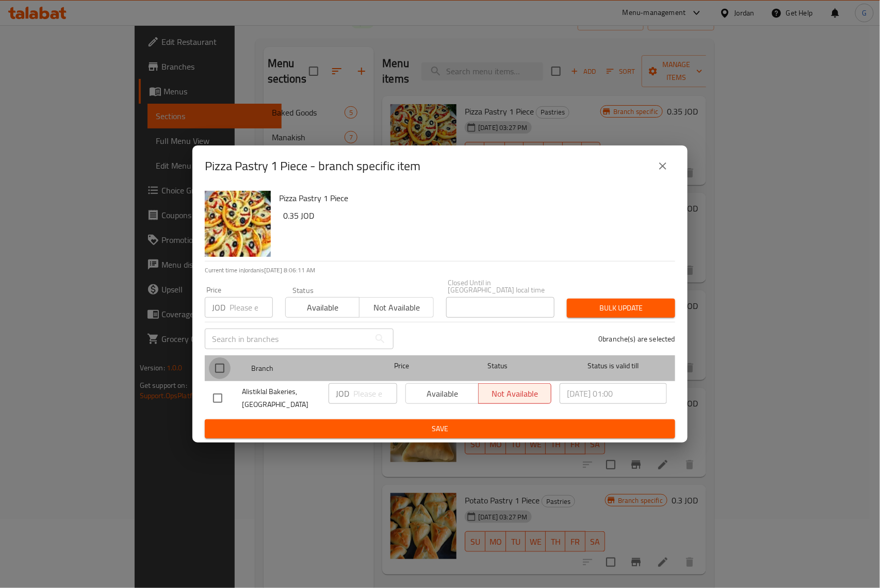  What do you see at coordinates (396, 307) in the screenshot?
I see `span: Not available` at bounding box center [396, 307].